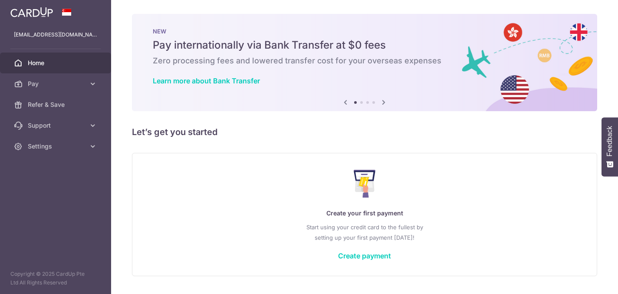  Describe the element at coordinates (32, 12) in the screenshot. I see `img: CardUp` at that location.